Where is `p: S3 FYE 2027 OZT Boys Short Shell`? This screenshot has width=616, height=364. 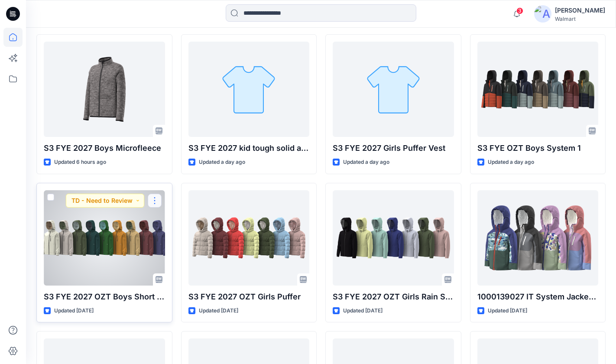 p: S3 FYE 2027 OZT Boys Short Shell is located at coordinates (104, 297).